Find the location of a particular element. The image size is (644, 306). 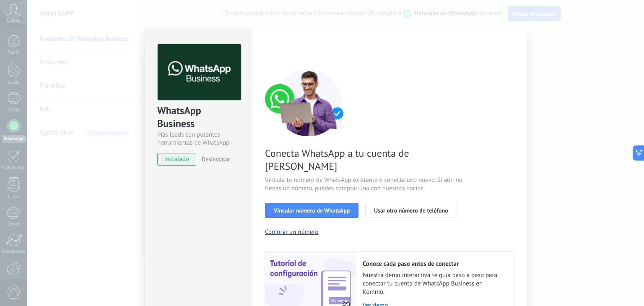

span: Vincular número de WhatsApp is located at coordinates (312, 211).